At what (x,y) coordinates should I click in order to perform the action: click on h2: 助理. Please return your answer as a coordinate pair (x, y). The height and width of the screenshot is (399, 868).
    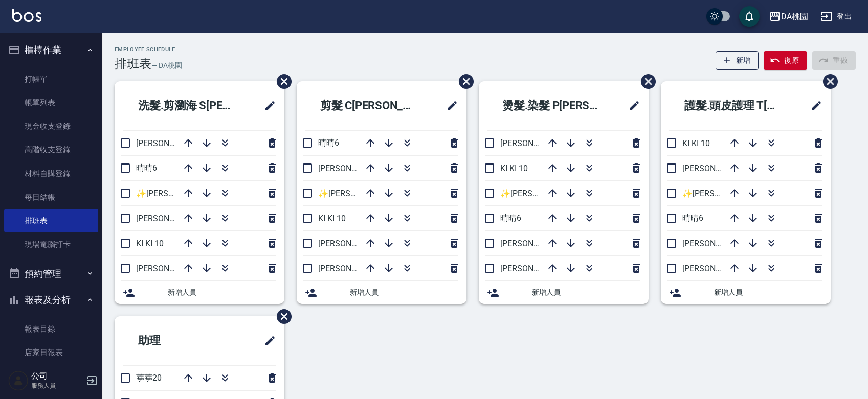
    Looking at the image, I should click on (170, 341).